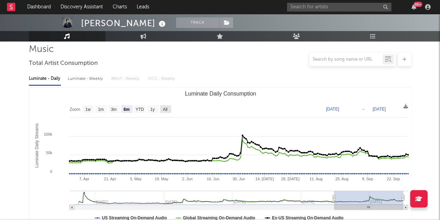  Describe the element at coordinates (346, 60) in the screenshot. I see `input: Search by song name or URL` at that location.